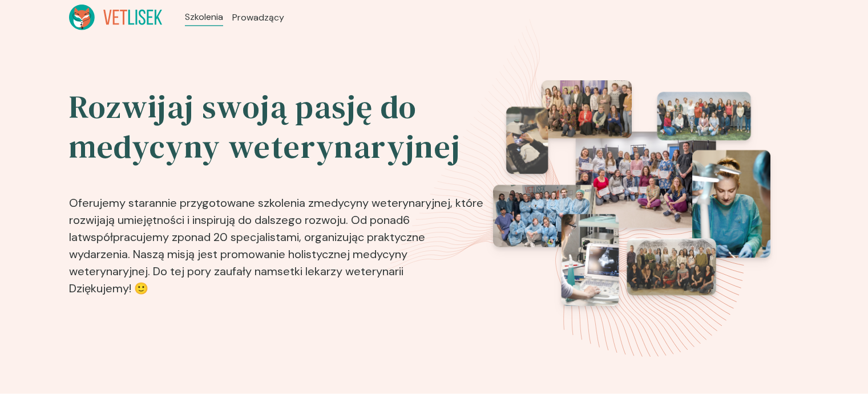  Describe the element at coordinates (258, 17) in the screenshot. I see `a: Prowadzący` at that location.